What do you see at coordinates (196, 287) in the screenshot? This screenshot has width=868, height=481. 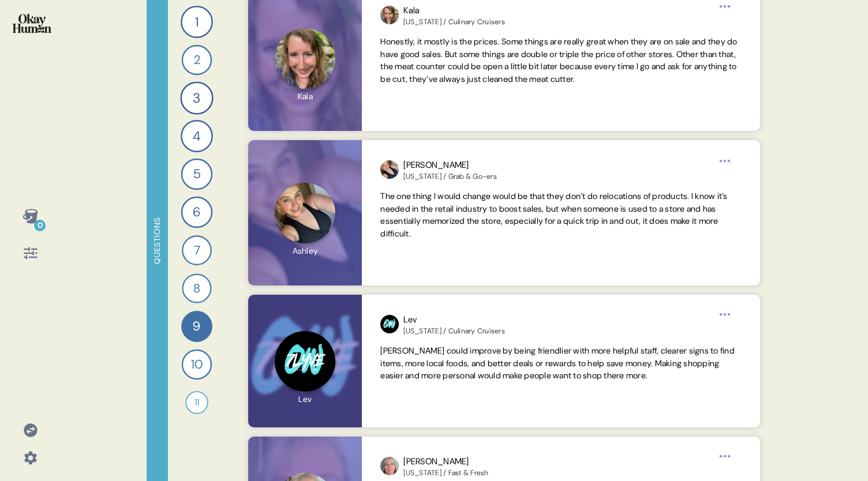 I see `div: 8` at bounding box center [196, 287].